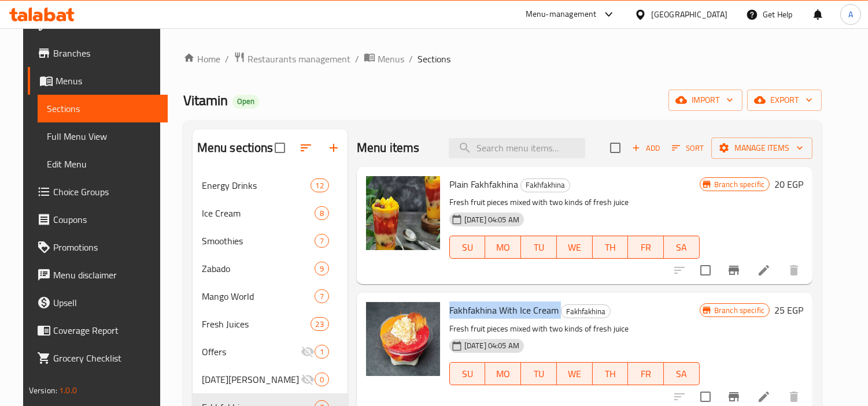 Image resolution: width=868 pixels, height=406 pixels. I want to click on a: Coverage Report, so click(98, 330).